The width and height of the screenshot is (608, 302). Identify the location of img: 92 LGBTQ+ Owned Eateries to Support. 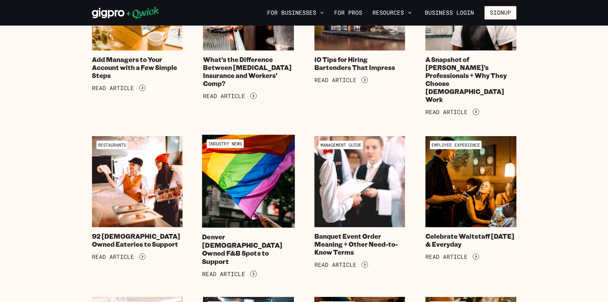
(137, 181).